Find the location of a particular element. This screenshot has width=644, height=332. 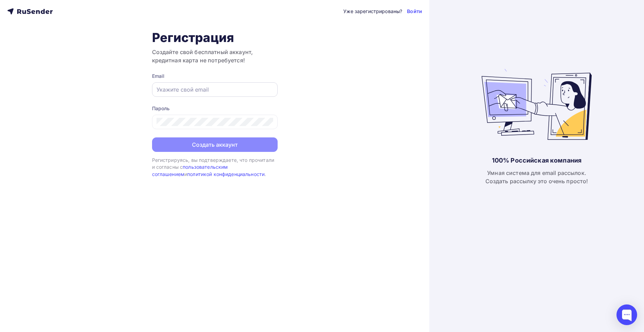

div: Пароль is located at coordinates (214, 108).